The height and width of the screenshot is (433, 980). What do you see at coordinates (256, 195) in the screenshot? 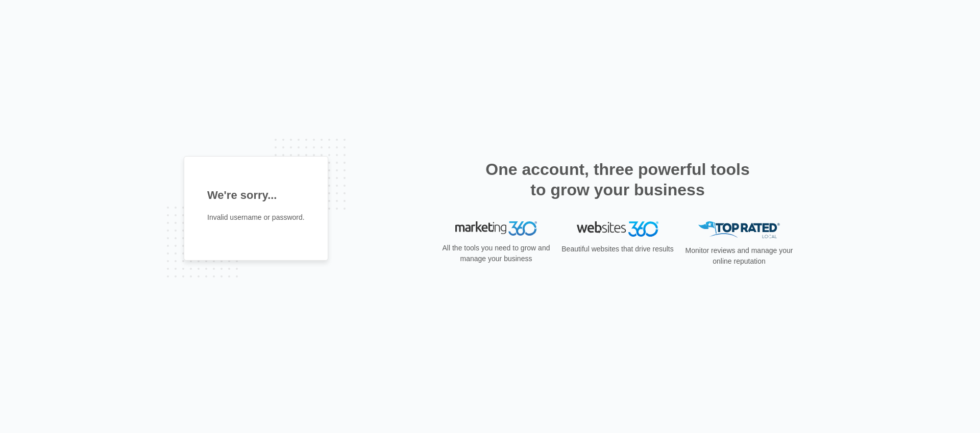
I see `h1: We're sorry...` at bounding box center [256, 195].